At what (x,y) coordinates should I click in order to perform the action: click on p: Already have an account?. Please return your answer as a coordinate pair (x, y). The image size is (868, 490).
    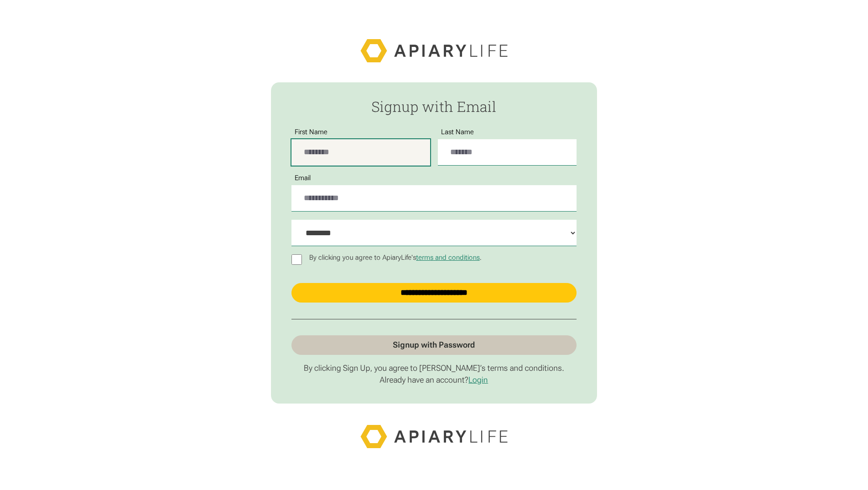
    Looking at the image, I should click on (434, 380).